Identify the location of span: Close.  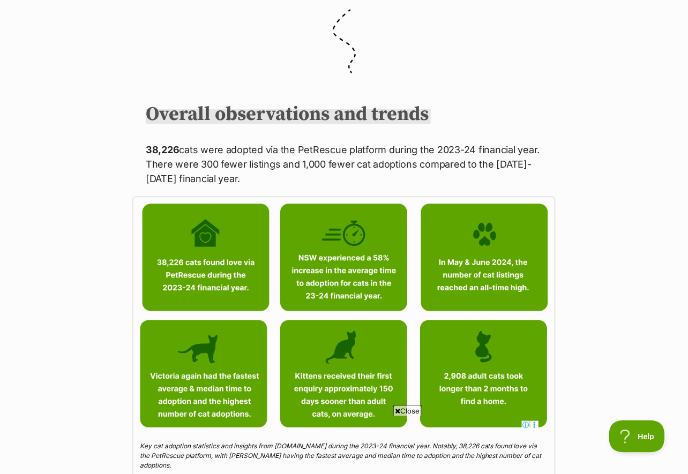
(408, 411).